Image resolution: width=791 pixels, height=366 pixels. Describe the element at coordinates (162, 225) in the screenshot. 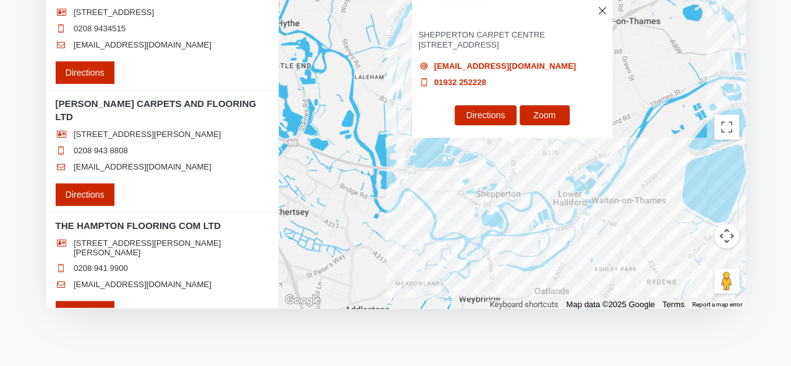

I see `h3: THE HAMPTON FLOORING COM LTD` at that location.